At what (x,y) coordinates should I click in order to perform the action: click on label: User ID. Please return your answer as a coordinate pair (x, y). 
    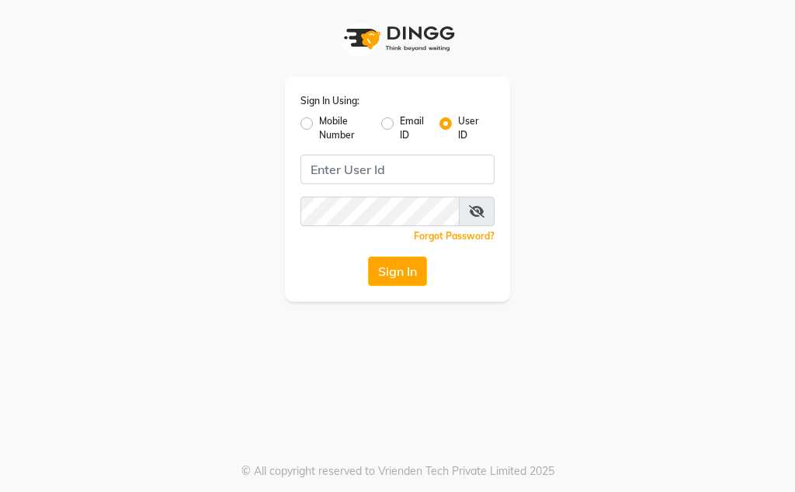
    Looking at the image, I should click on (470, 128).